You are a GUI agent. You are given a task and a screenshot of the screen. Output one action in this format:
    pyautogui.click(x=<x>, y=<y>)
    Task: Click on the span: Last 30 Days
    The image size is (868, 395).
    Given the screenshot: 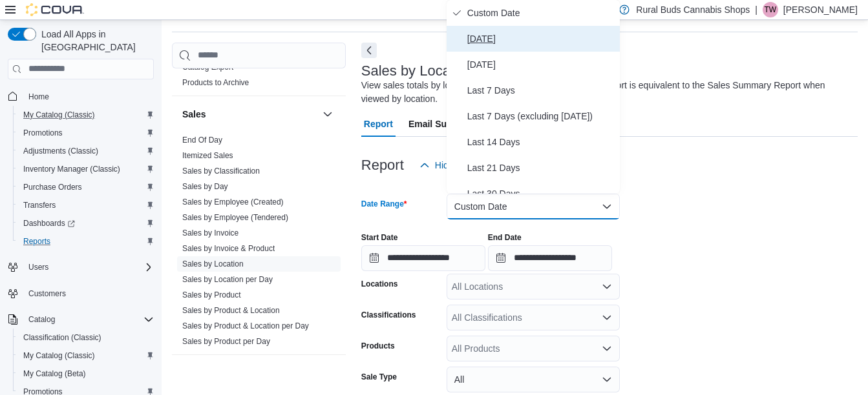 What is the action you would take?
    pyautogui.click(x=541, y=194)
    